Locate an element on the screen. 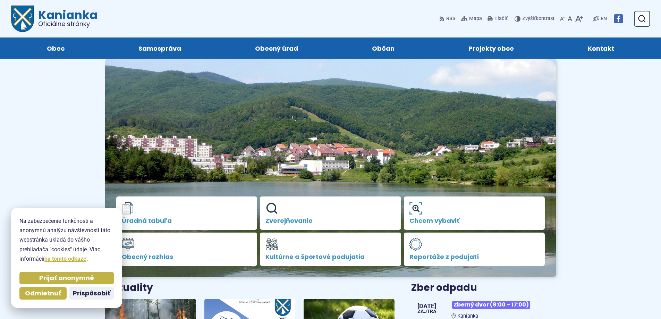  span: Odmietnuť is located at coordinates (43, 293).